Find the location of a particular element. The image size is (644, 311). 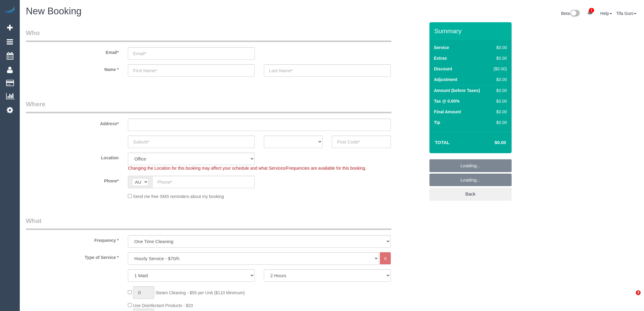

span: Changing the Location for this booking may affect your schedule and what Services/Frequencies are... is located at coordinates (247, 168).